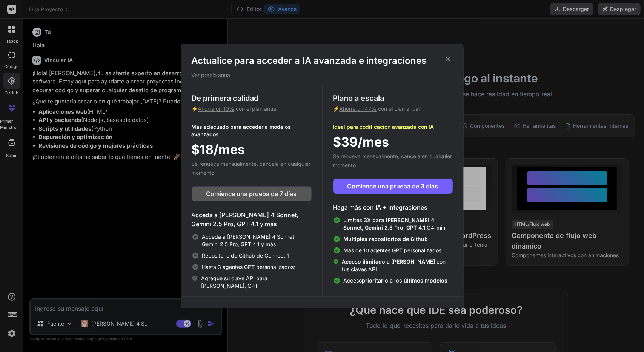  I want to click on font: Múltiples repositorios de Github, so click(386, 239).